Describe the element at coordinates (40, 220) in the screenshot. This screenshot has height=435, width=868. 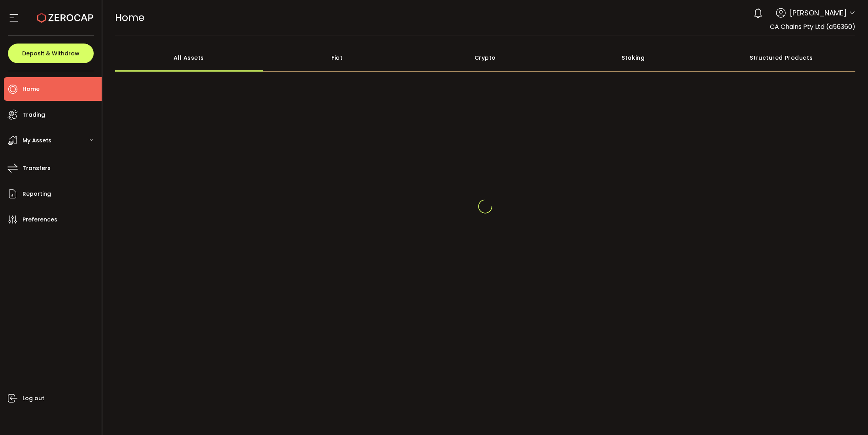
I see `span: Preferences` at that location.